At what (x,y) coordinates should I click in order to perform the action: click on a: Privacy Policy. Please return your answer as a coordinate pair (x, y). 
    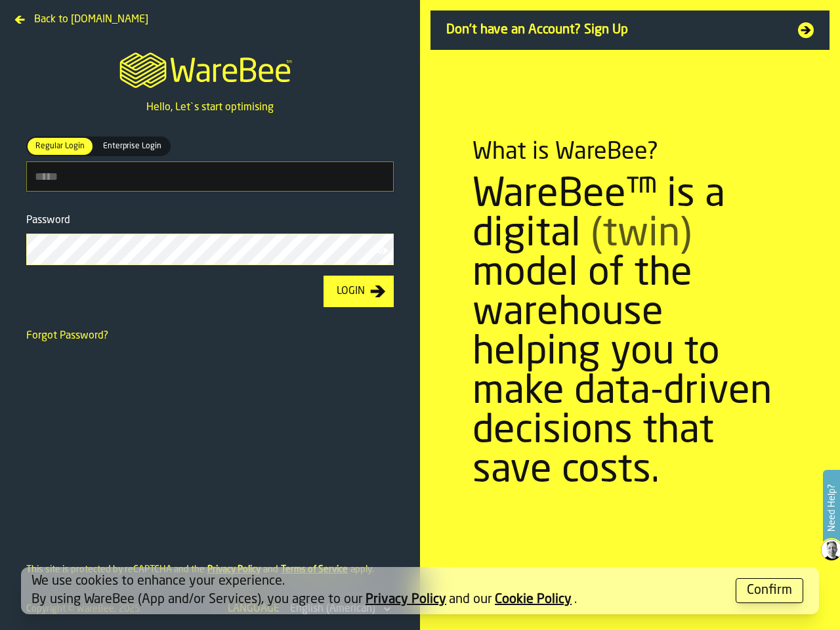
    Looking at the image, I should click on (405, 600).